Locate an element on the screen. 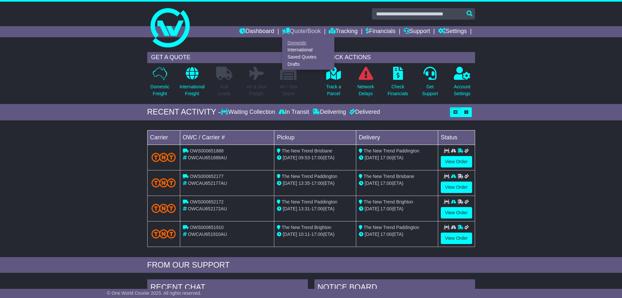  td: Status is located at coordinates (456, 137).